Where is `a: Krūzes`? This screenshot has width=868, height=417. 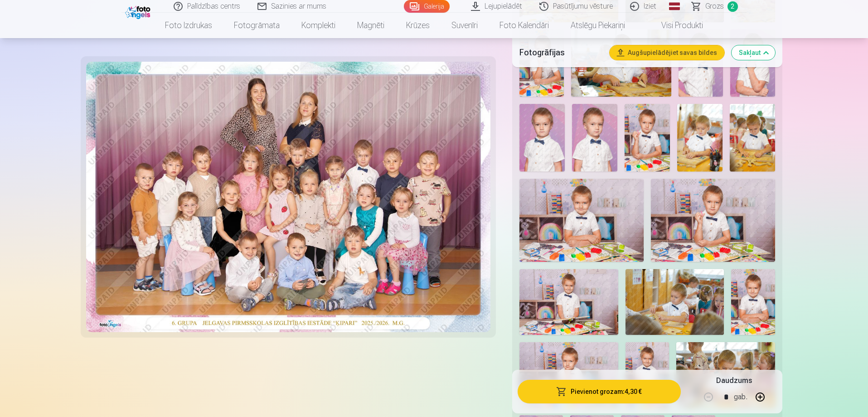 a: Krūzes is located at coordinates (418, 25).